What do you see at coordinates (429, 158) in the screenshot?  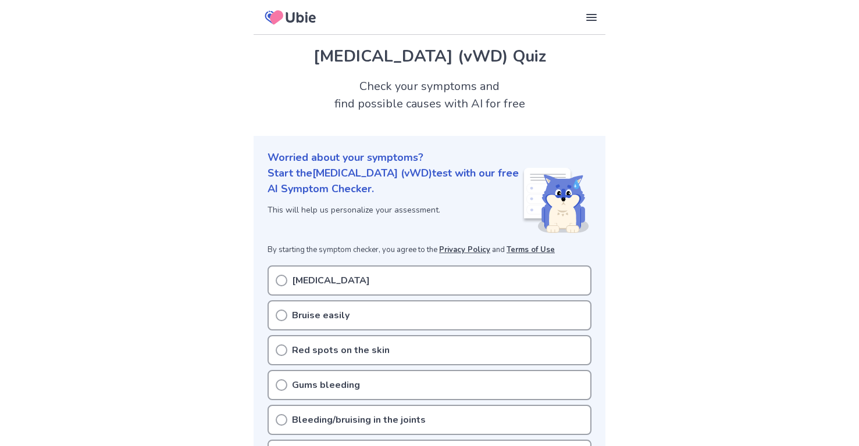 I see `p: Worried about your symptoms?` at bounding box center [429, 158].